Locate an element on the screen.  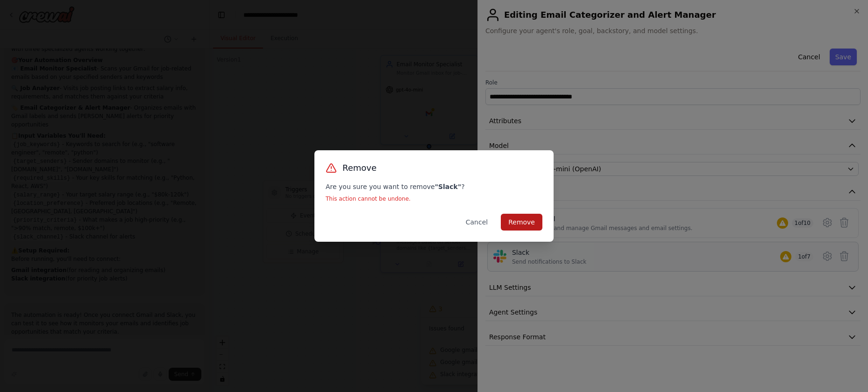
h3: Remove is located at coordinates (360, 168).